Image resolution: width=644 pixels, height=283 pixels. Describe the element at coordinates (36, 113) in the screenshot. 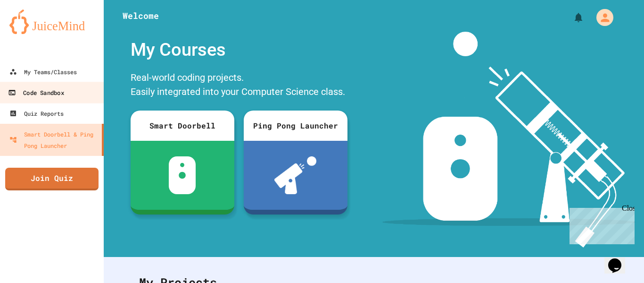

I see `div: Quiz Reports` at that location.